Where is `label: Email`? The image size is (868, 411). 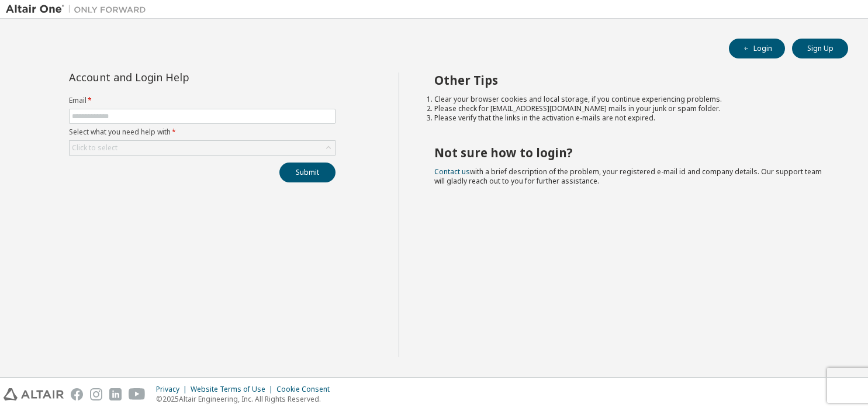
label: Email is located at coordinates (203, 101).